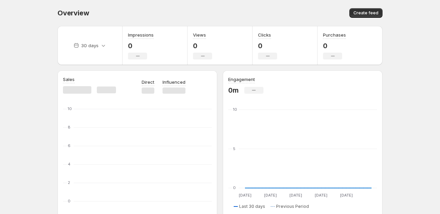 The image size is (440, 214). What do you see at coordinates (69, 183) in the screenshot?
I see `text: 2` at bounding box center [69, 183].